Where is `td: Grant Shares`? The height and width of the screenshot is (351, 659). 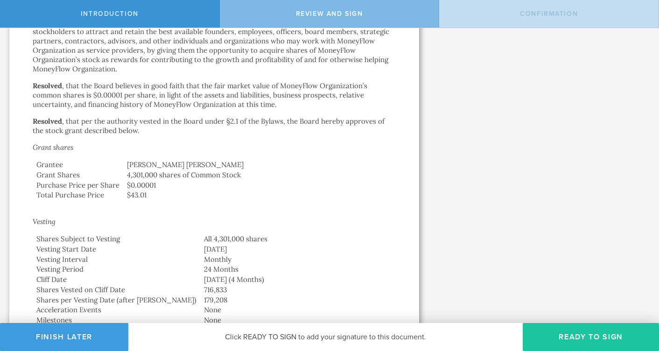
td: Grant Shares is located at coordinates (78, 175).